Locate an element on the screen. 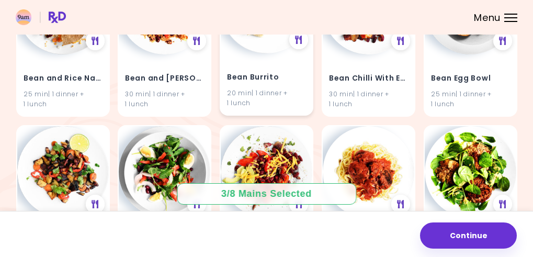  h4: Bean Egg Bowl is located at coordinates (470, 79).